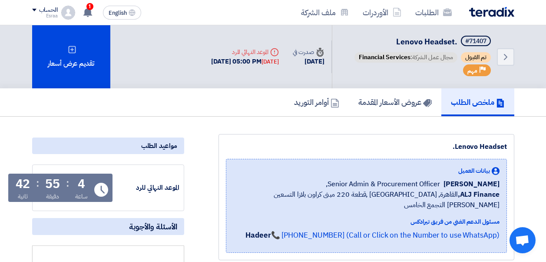 Image resolution: width=546 pixels, height=262 pixels. I want to click on a: ملخص الطلب, so click(478, 102).